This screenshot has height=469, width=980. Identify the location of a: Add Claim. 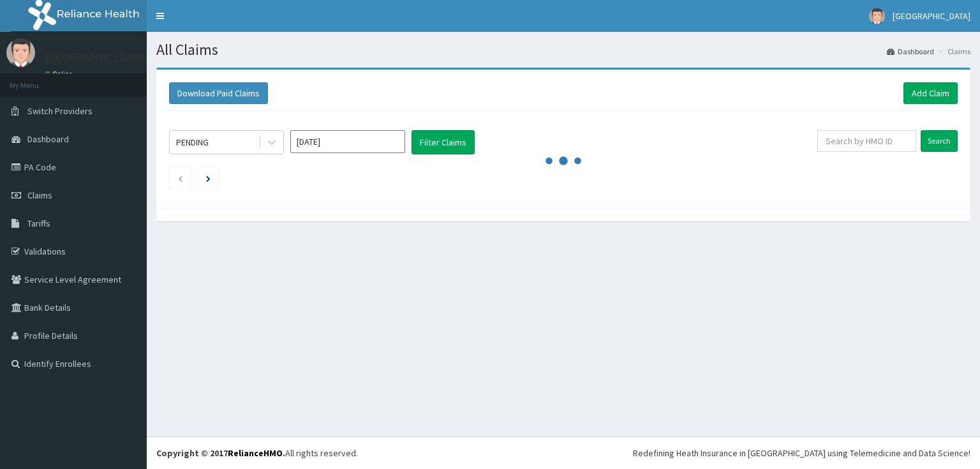
(930, 93).